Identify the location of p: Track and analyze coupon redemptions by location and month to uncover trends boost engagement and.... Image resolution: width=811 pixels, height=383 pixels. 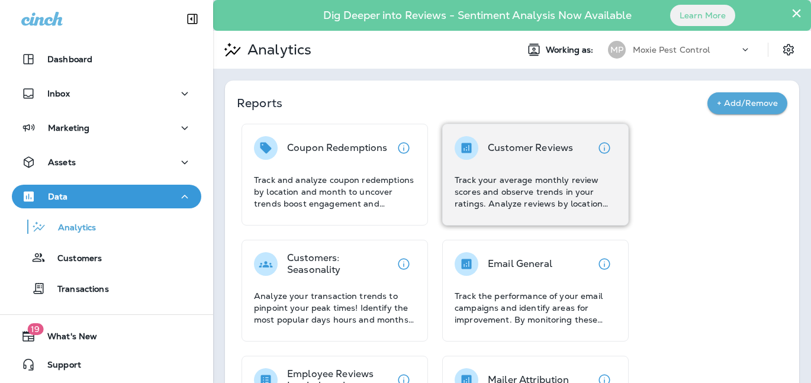
(335, 192).